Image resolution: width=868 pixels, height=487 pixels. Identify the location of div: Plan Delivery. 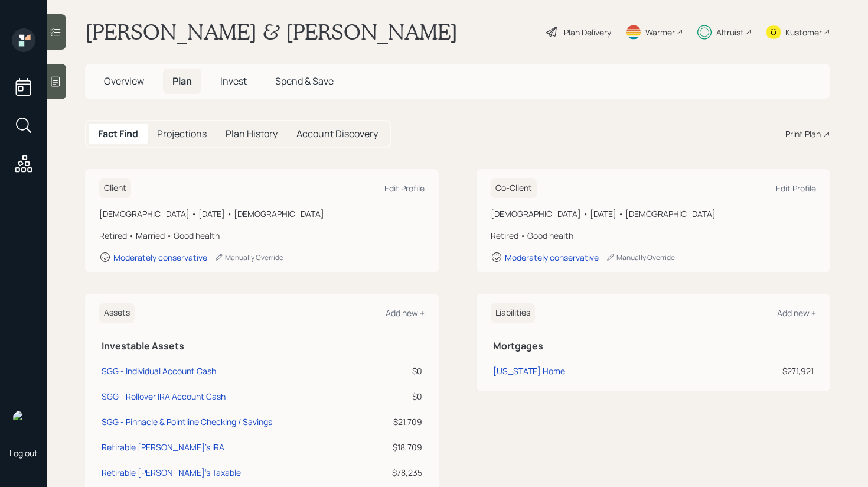
(588, 32).